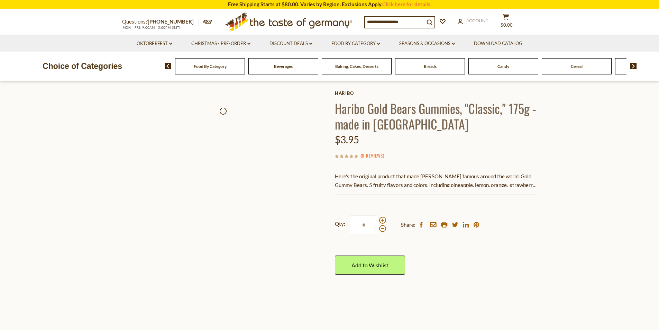  I want to click on img: next arrow, so click(634, 66).